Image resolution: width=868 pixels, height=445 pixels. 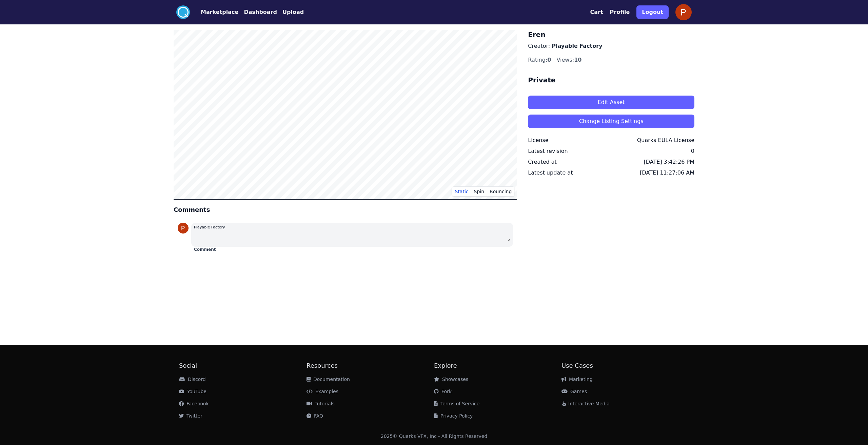 What do you see at coordinates (539, 60) in the screenshot?
I see `div: Rating:` at bounding box center [539, 60].